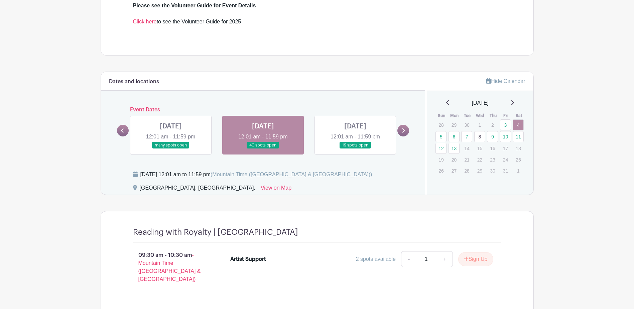 This screenshot has height=309, width=634. Describe the element at coordinates (518, 136) in the screenshot. I see `a: 11` at that location.